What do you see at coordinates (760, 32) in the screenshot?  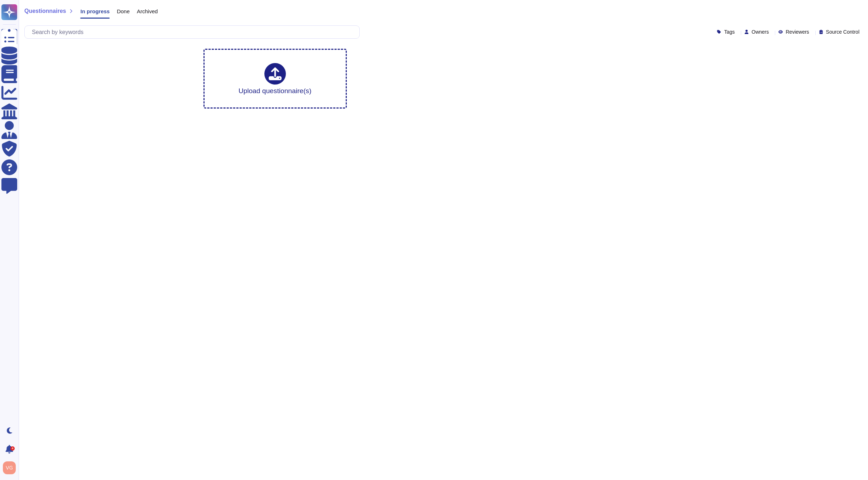 I see `span: Owners` at bounding box center [760, 32].